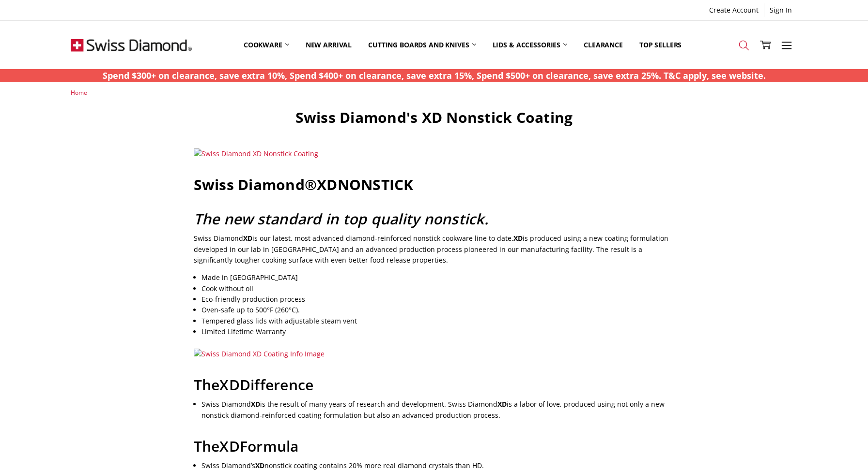 The image size is (868, 471). Describe the element at coordinates (79, 92) in the screenshot. I see `a: Home` at that location.